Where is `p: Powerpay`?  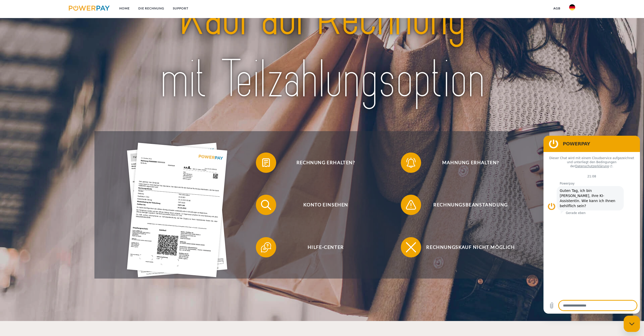 p: Powerpay is located at coordinates (56, 48).